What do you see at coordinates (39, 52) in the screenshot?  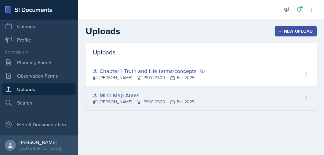 I see `div: Documents` at bounding box center [39, 52].